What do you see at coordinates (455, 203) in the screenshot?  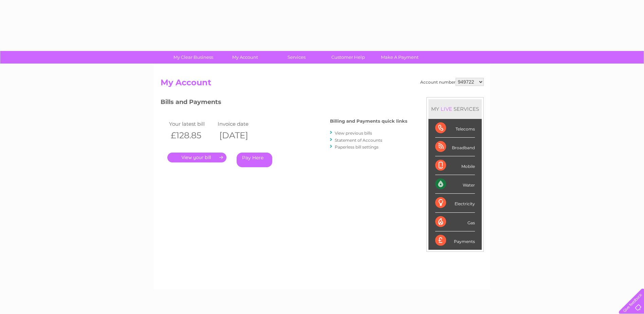 I see `div: Electricity` at bounding box center [455, 203].